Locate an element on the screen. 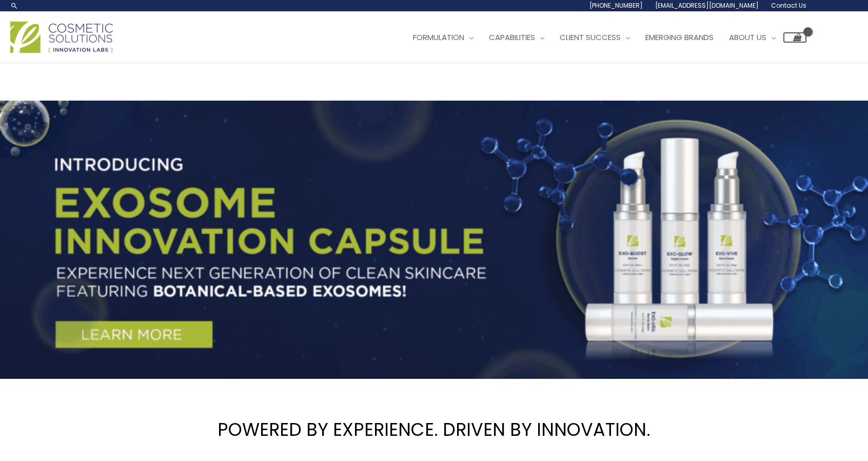 The height and width of the screenshot is (461, 868). span: Client Success is located at coordinates (590, 37).